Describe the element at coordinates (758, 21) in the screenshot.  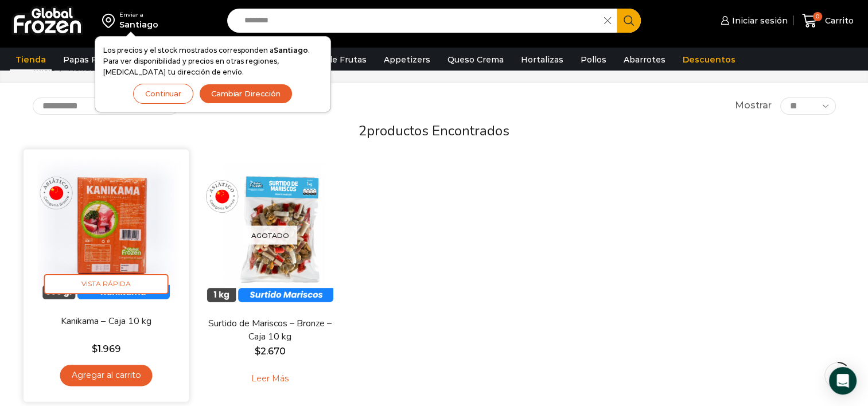
I see `span: Iniciar sesión` at that location.